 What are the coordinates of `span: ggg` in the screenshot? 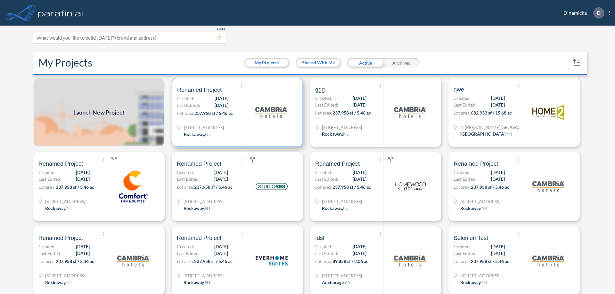 It's located at (320, 90).